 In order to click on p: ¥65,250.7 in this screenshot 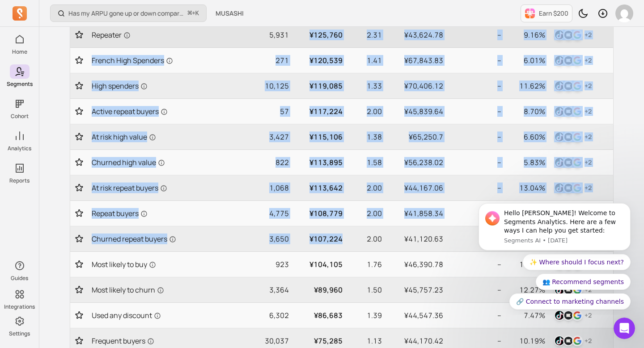, I will do `click(416, 137)`.